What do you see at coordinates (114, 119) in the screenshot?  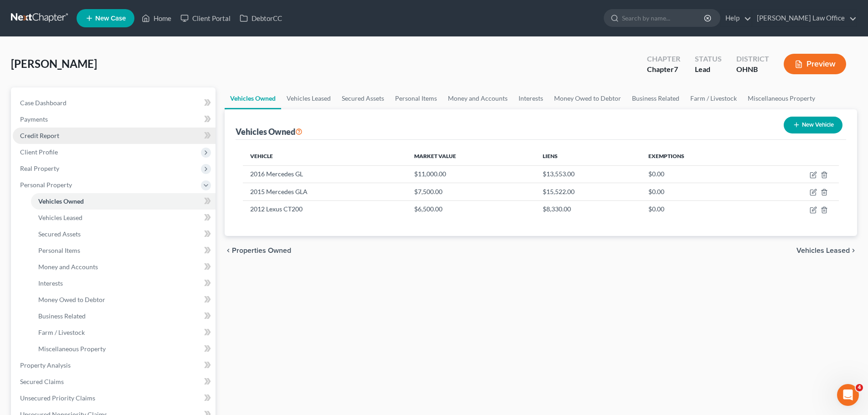 I see `a: Payments` at bounding box center [114, 119].